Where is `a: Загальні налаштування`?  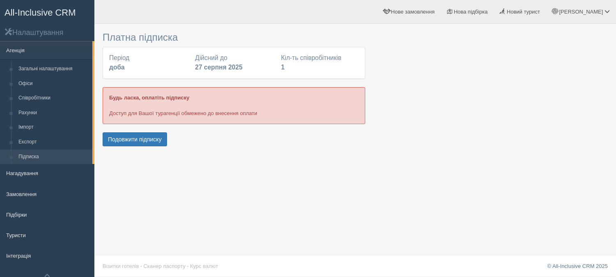
a: Загальні налаштування is located at coordinates (53, 69).